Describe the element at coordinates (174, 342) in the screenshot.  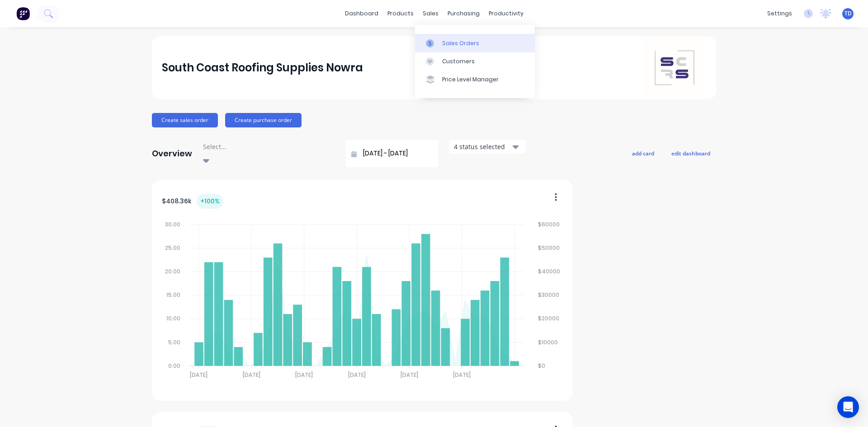
I see `tspan: 5.00` at that location.